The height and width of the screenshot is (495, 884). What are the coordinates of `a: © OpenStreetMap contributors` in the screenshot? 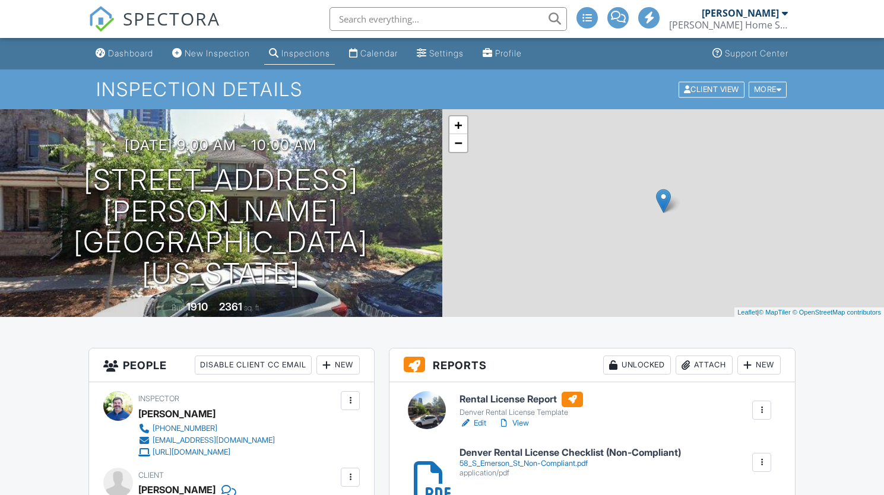 It's located at (837, 312).